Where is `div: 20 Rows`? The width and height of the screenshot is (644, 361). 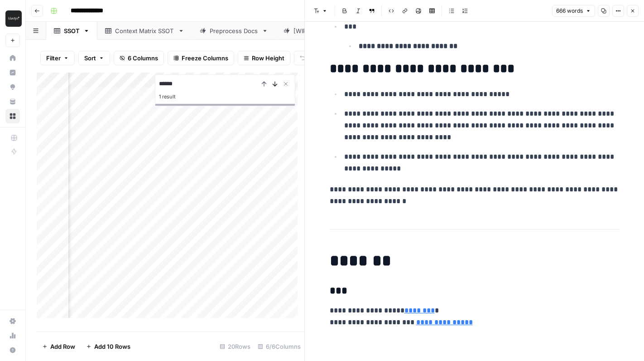
div: 20 Rows is located at coordinates (235, 346).